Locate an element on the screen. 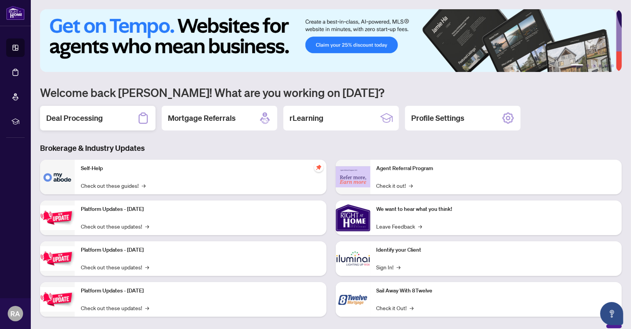 Image resolution: width=631 pixels, height=329 pixels. span: pushpin is located at coordinates (319, 167).